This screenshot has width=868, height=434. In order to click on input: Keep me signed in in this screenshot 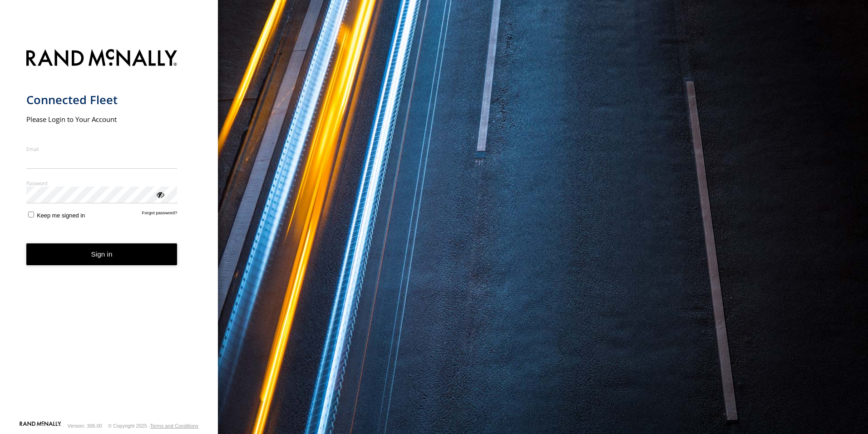, I will do `click(30, 215)`.